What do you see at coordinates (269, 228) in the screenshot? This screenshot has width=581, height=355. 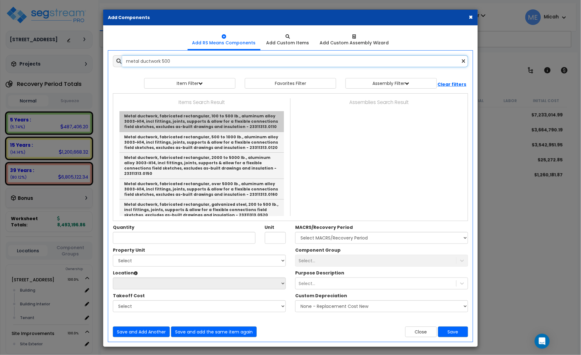 I see `label: Unit` at bounding box center [269, 228].